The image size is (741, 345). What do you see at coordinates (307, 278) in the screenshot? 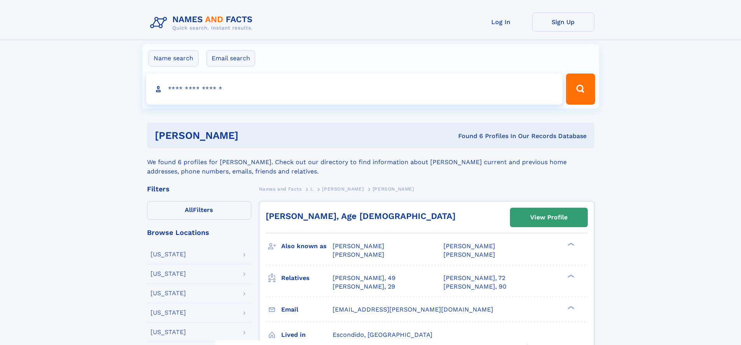
I see `h3: Relatives` at bounding box center [307, 278].